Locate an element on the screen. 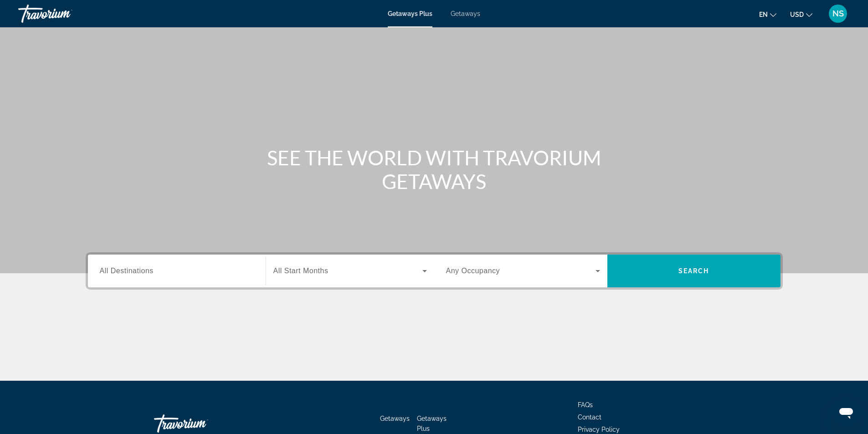 The image size is (868, 434). a: FAQs is located at coordinates (584, 404).